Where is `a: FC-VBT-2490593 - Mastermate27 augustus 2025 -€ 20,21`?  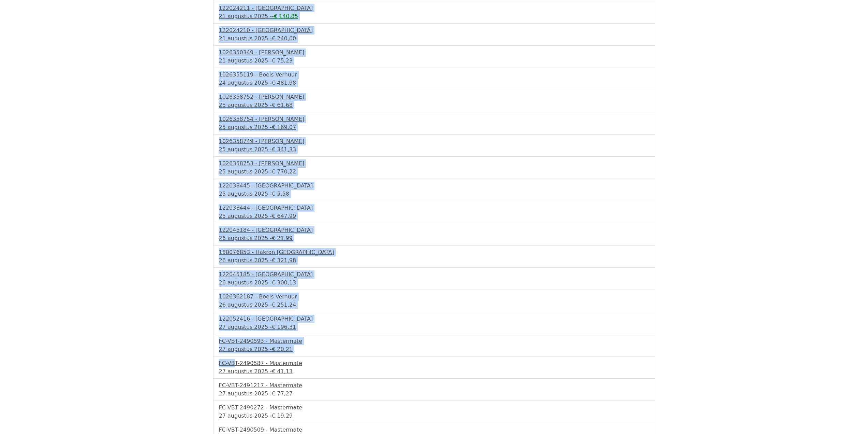
a: FC-VBT-2490593 - Mastermate27 augustus 2025 -€ 20,21 is located at coordinates (434, 345).